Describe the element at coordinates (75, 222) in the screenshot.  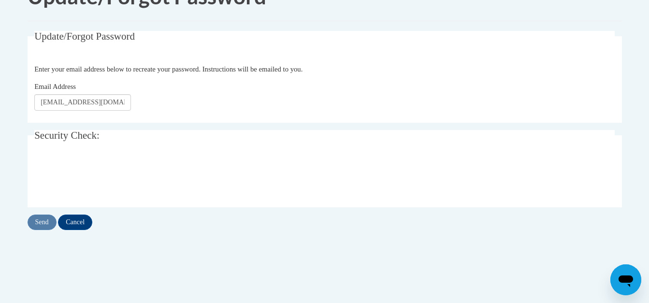
I see `input: Cancel` at that location.